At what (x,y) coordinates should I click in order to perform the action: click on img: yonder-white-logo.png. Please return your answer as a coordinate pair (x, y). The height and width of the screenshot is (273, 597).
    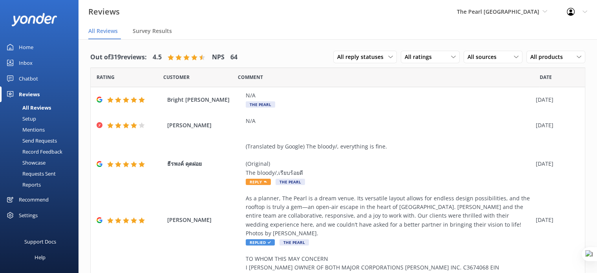
    Looking at the image, I should click on (34, 19).